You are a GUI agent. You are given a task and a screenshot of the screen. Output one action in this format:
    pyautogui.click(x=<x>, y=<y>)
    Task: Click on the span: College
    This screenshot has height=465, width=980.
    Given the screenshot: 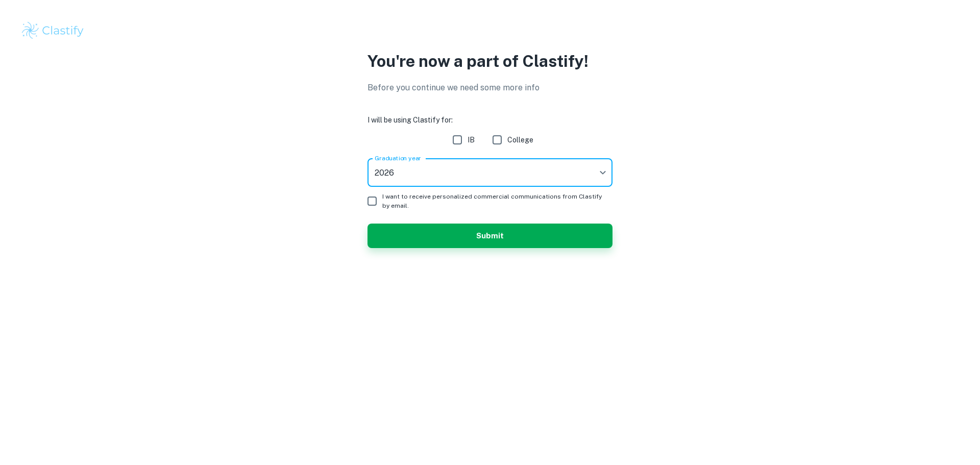 What is the action you would take?
    pyautogui.click(x=520, y=140)
    